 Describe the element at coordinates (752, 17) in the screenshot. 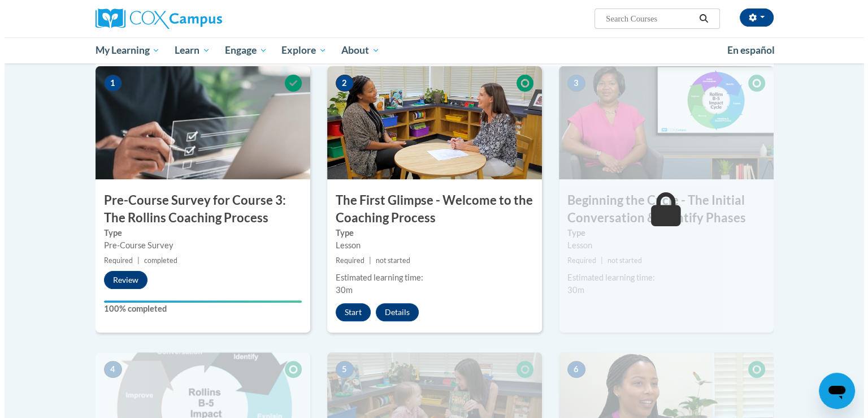

I see `button: Account Settings` at that location.